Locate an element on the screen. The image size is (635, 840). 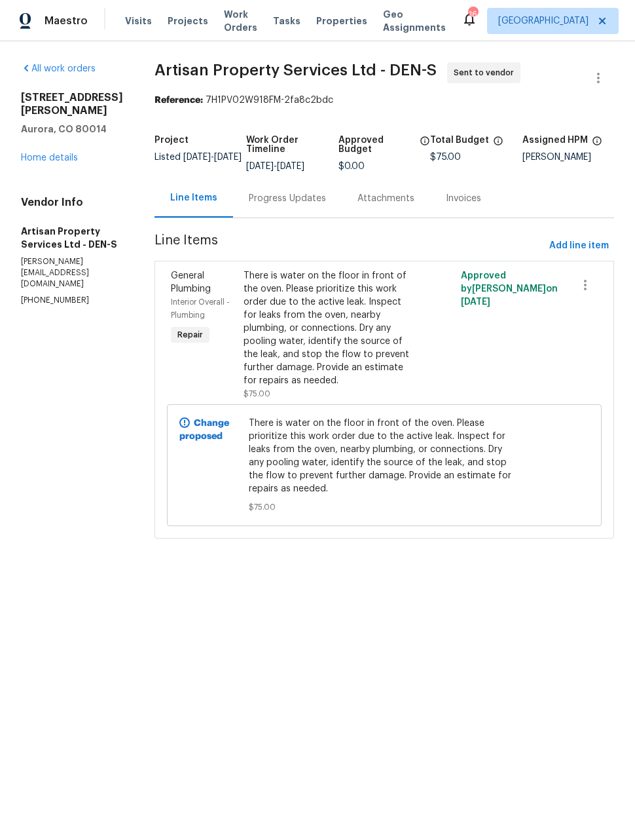
span: Add line item is located at coordinates (579, 245).